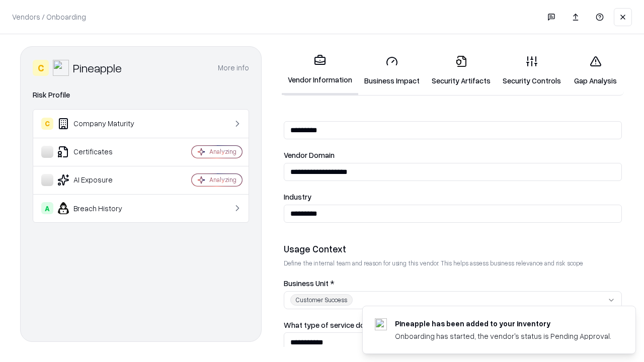  What do you see at coordinates (453, 300) in the screenshot?
I see `button: Customer Success` at bounding box center [453, 300].